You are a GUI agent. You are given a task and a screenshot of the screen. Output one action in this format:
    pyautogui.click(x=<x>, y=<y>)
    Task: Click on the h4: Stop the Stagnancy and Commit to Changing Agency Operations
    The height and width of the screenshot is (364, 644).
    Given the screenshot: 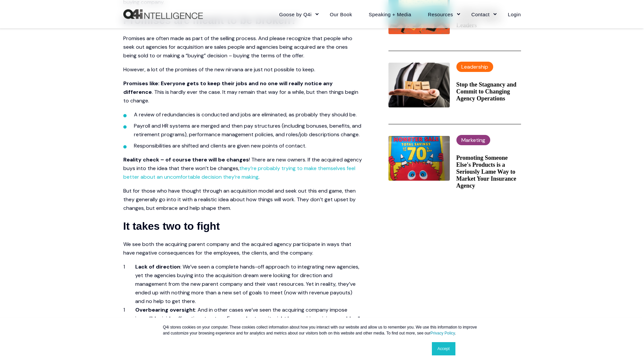 What is the action you would take?
    pyautogui.click(x=488, y=91)
    